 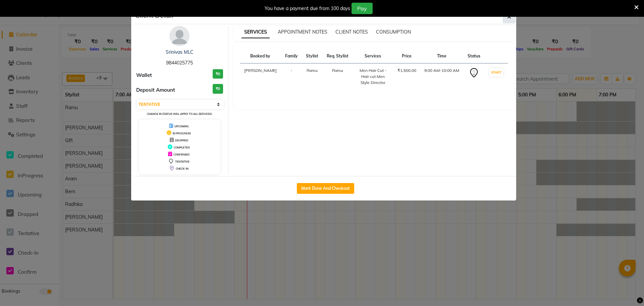 I want to click on span: TENTATIVE, so click(x=182, y=162).